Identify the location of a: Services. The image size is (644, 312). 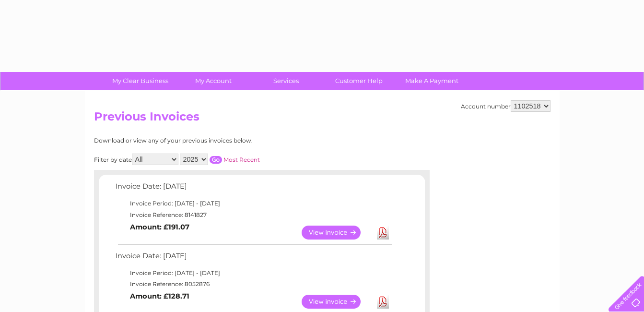
(286, 81).